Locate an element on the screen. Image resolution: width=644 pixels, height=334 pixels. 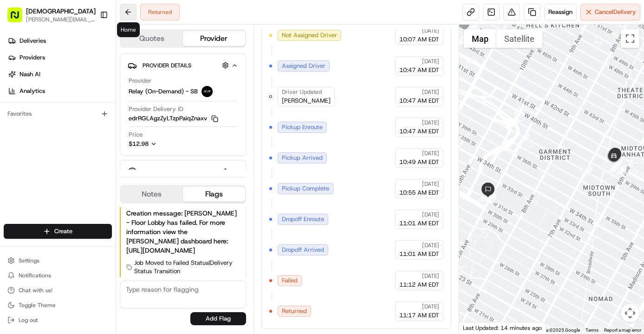
button: Reassign is located at coordinates (561, 12).